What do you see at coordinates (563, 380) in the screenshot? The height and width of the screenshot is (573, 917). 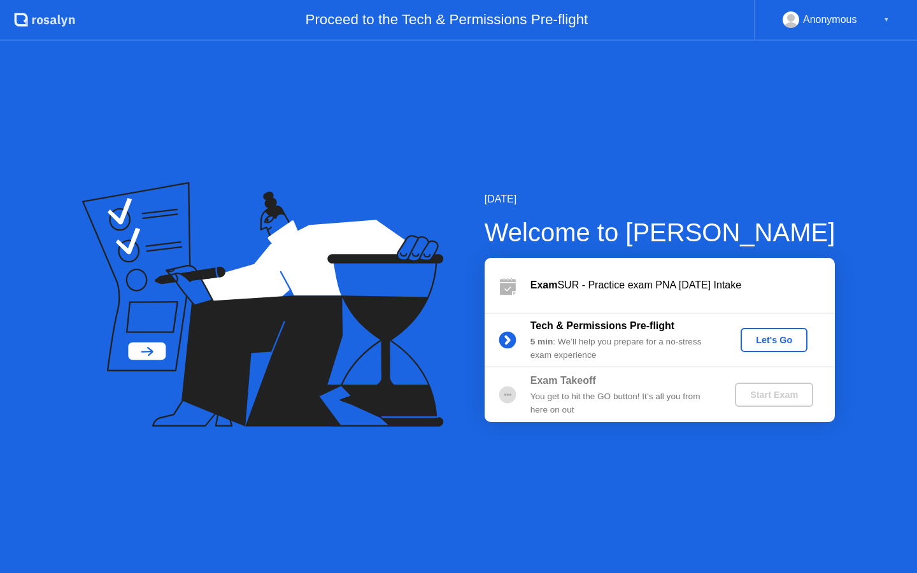 I see `b: Exam Takeoff` at bounding box center [563, 380].